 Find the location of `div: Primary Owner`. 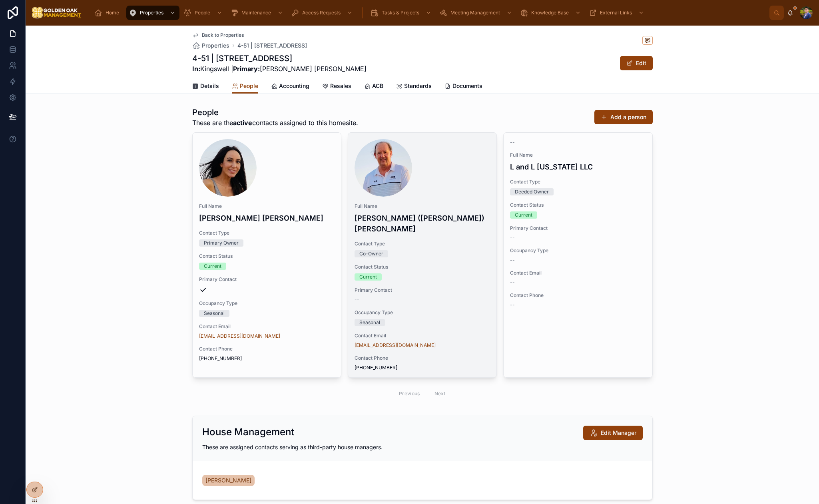

div: Primary Owner is located at coordinates (221, 243).